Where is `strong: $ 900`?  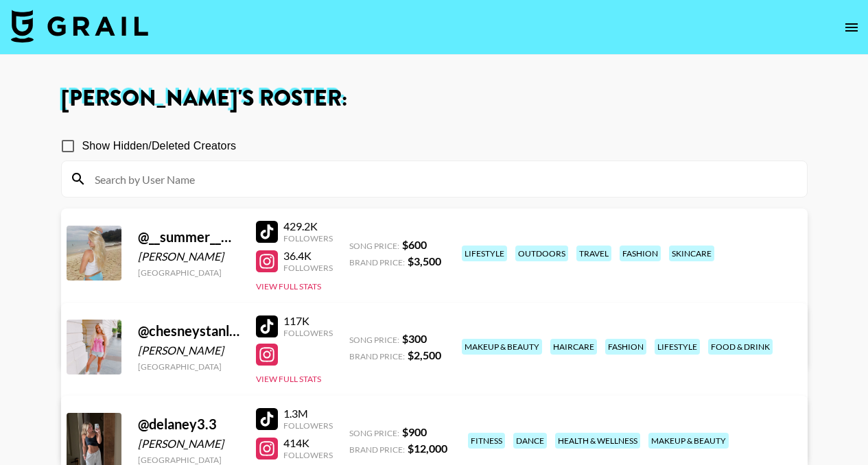
strong: $ 900 is located at coordinates (414, 432).